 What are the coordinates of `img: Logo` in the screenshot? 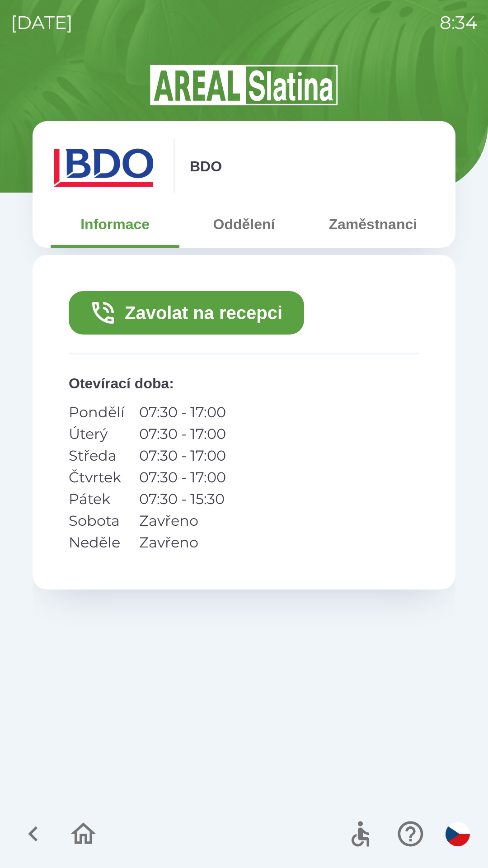 It's located at (244, 85).